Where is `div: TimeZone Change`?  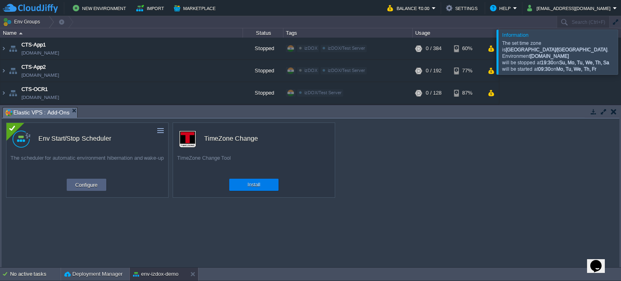 div: TimeZone Change is located at coordinates (231, 139).